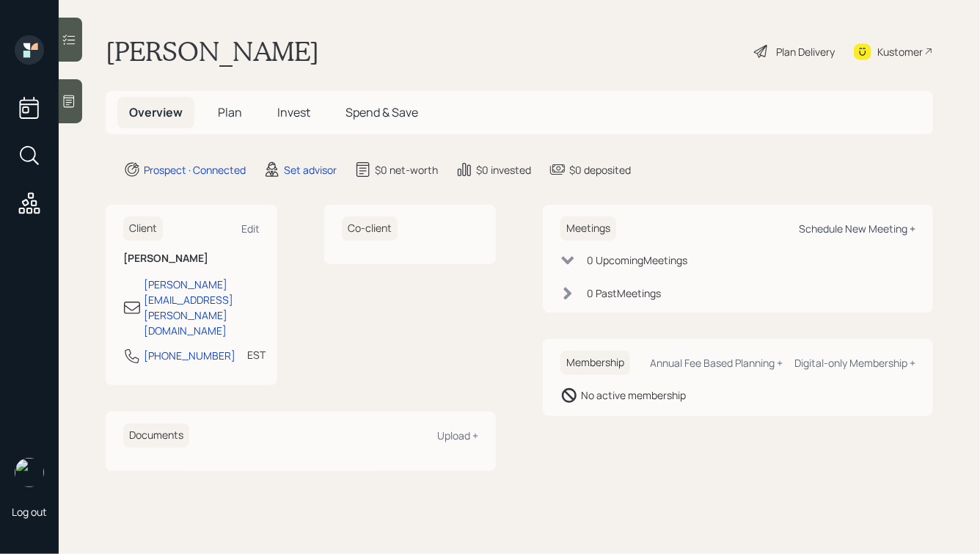 The width and height of the screenshot is (980, 554). What do you see at coordinates (155, 112) in the screenshot?
I see `span: Overview` at bounding box center [155, 112].